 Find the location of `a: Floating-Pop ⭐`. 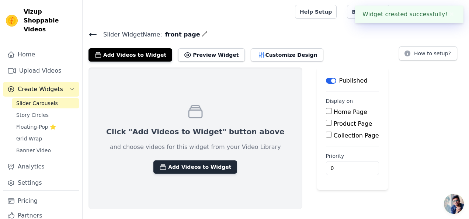

a: Floating-Pop ⭐ is located at coordinates (45, 127).